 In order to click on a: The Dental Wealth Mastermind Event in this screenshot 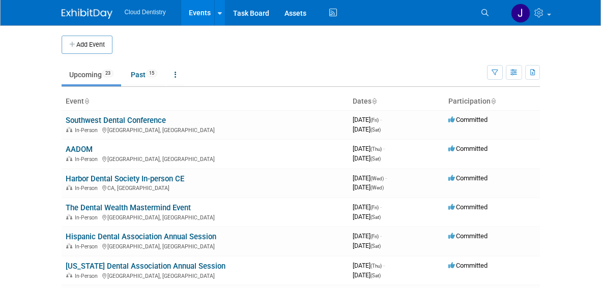, I will do `click(128, 208)`.